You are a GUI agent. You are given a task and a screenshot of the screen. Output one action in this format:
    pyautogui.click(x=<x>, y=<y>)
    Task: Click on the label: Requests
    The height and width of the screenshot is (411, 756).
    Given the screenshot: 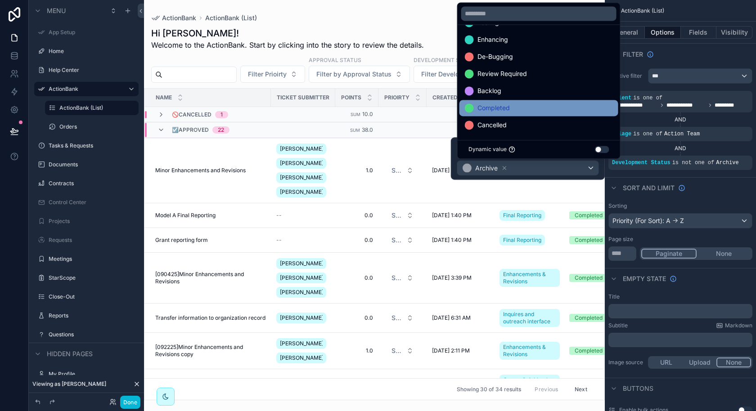 What is the action you would take?
    pyautogui.click(x=93, y=240)
    